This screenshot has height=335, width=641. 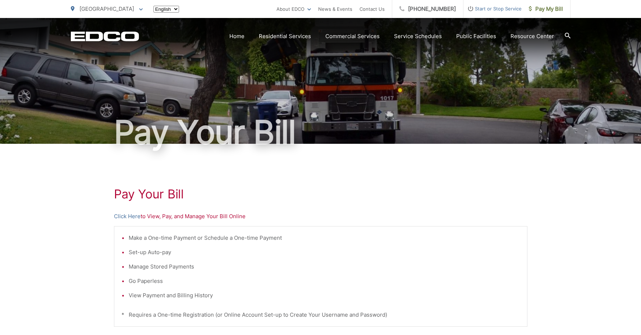 I want to click on span: Pay My Bill, so click(x=545, y=9).